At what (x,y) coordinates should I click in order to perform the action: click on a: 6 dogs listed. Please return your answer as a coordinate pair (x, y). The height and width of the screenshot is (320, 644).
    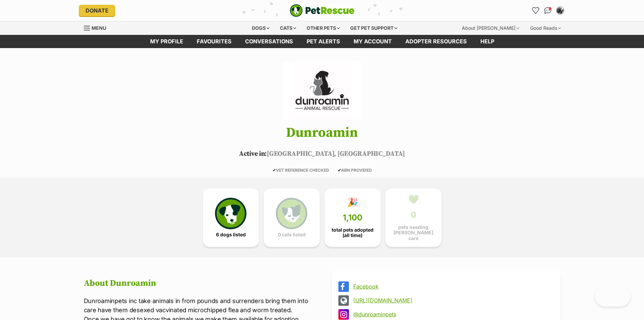
    Looking at the image, I should click on (231, 218).